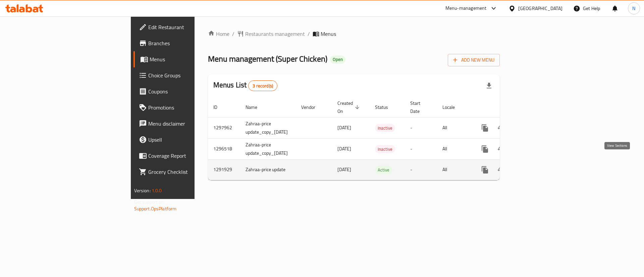 Image resolution: width=644 pixels, height=277 pixels. I want to click on h2: Menus List, so click(245, 85).